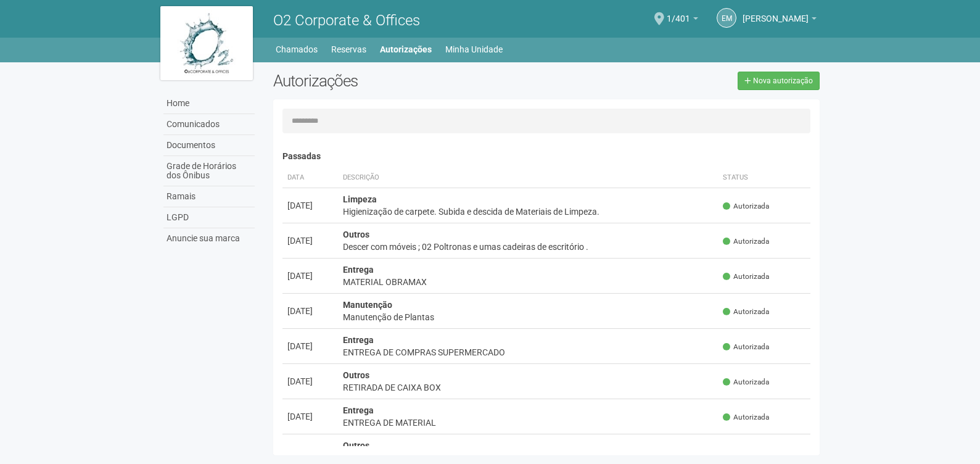  Describe the element at coordinates (297, 50) in the screenshot. I see `a: Chamados` at that location.